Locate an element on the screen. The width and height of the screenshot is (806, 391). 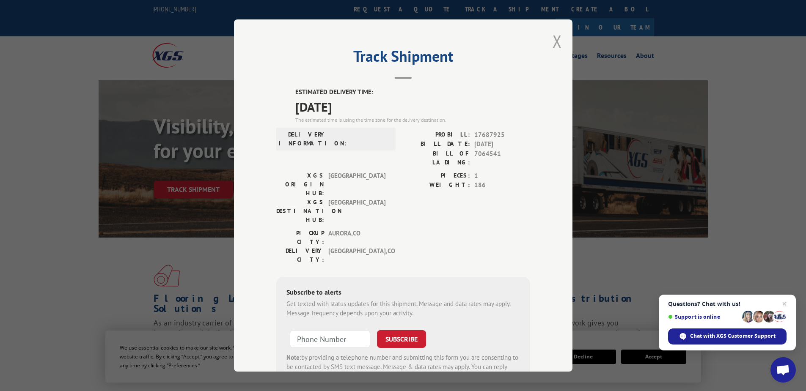
div: The estimated time is using the time zone for the delivery destination. is located at coordinates (412, 120).